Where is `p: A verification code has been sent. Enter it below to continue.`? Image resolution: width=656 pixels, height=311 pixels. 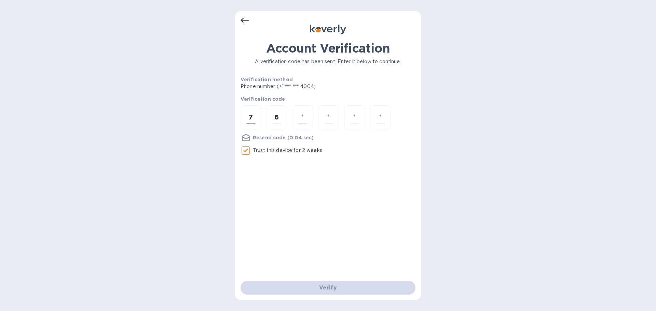
p: A verification code has been sent. Enter it below to continue. is located at coordinates (328, 62).